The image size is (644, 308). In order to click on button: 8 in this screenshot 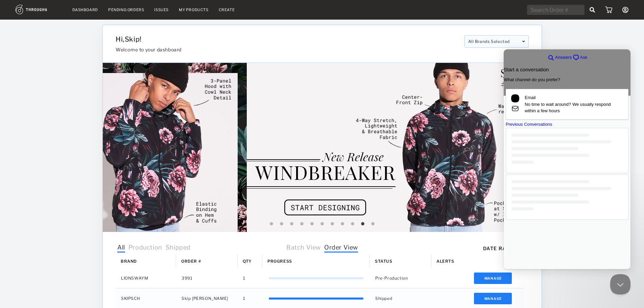, I will do `click(342, 224)`.